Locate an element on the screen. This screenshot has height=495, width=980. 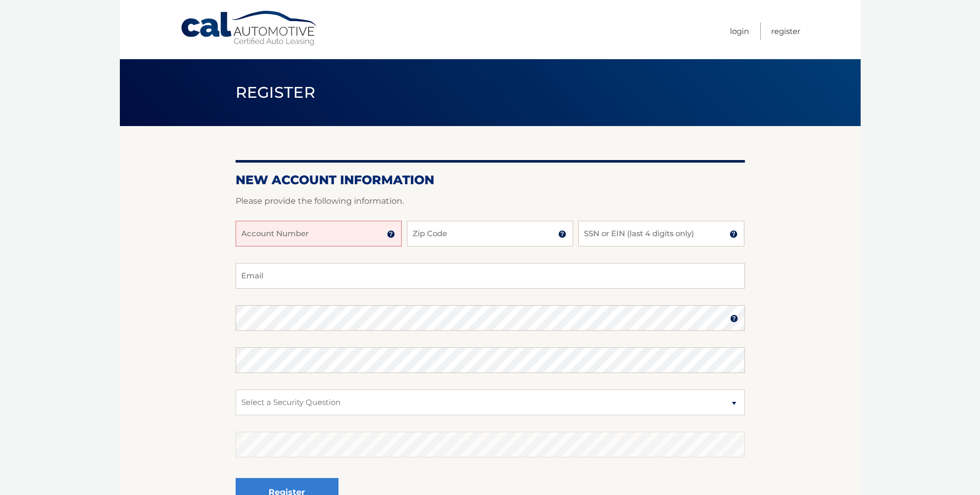
p: Please provide the following information. is located at coordinates (490, 201).